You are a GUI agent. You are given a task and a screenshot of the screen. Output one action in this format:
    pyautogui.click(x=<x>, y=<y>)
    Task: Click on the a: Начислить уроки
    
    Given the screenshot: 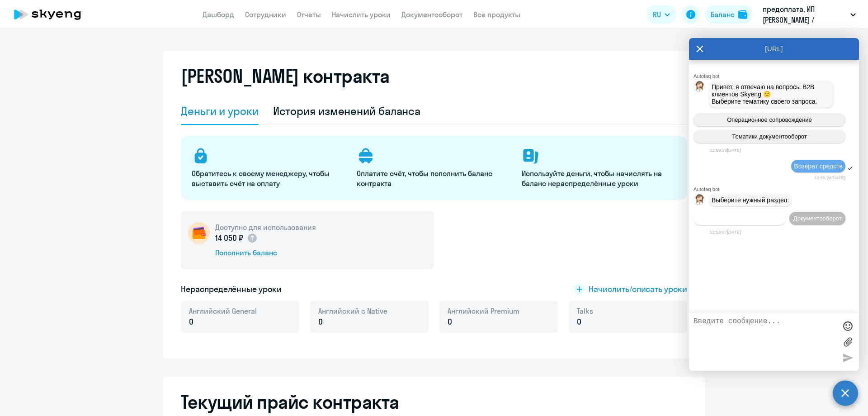 What is the action you would take?
    pyautogui.click(x=361, y=15)
    